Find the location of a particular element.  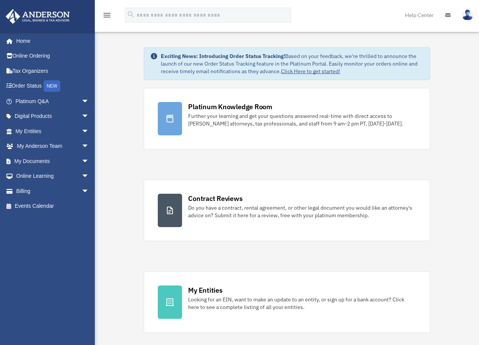

div: My Entities is located at coordinates (205, 290).